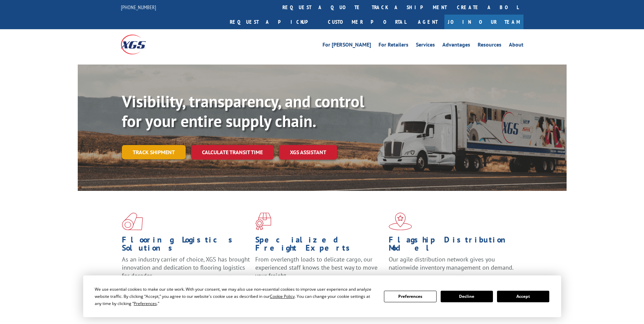 This screenshot has width=644, height=324. Describe the element at coordinates (319, 270) in the screenshot. I see `p: From overlength loads to delicate cargo, our experienced staff knows the best way to move your fr...` at that location.